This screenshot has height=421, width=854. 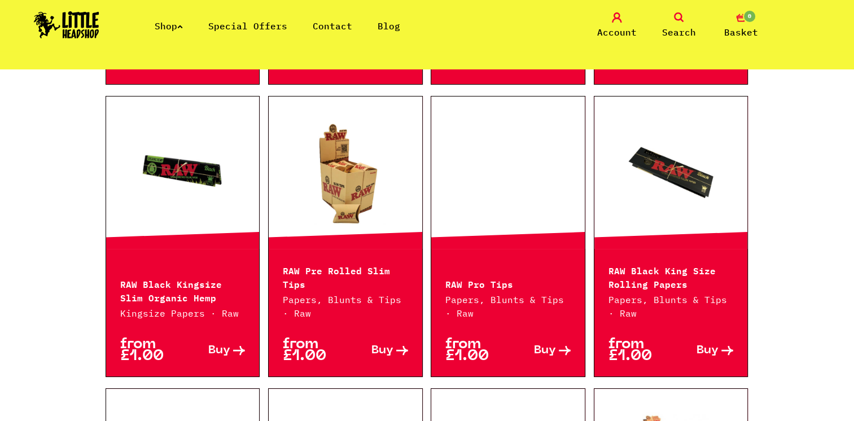 What do you see at coordinates (508, 283) in the screenshot?
I see `p: RAW Pro Tips` at bounding box center [508, 283].